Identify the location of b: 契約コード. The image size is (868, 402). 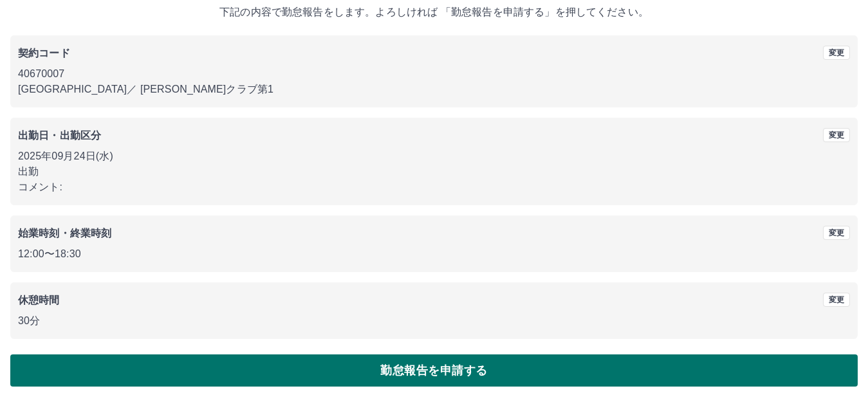
(44, 53).